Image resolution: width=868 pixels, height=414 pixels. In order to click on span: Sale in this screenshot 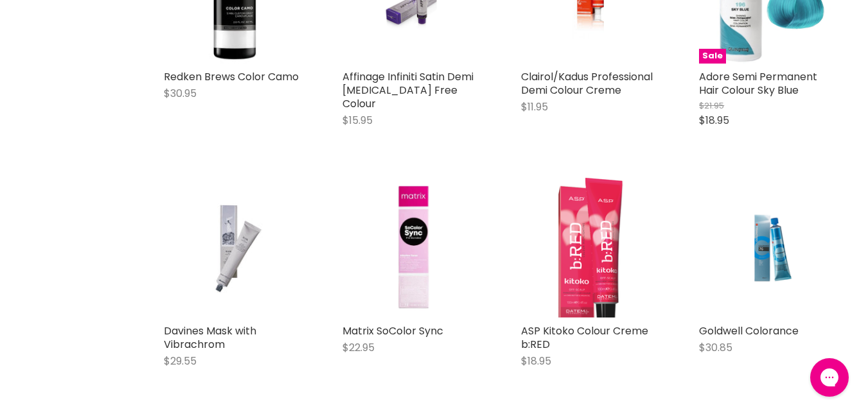, I will do `click(713, 56)`.